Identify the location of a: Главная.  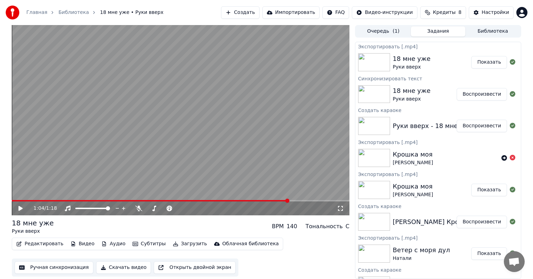
(37, 13).